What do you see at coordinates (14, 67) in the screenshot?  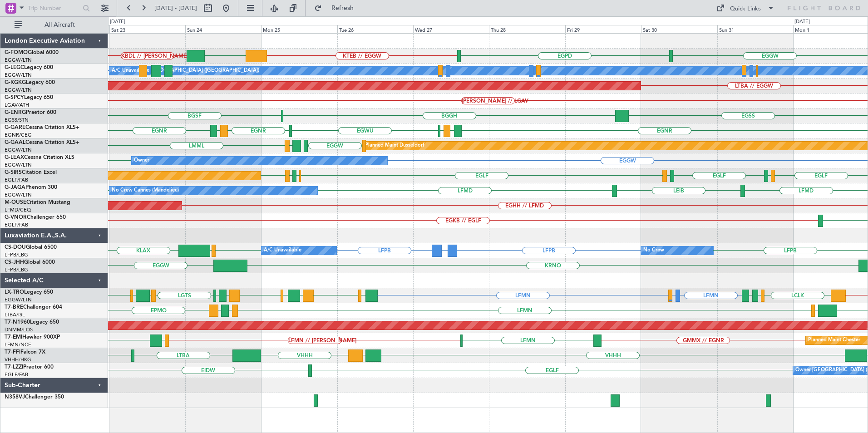 I see `span: G-LEGC` at bounding box center [14, 67].